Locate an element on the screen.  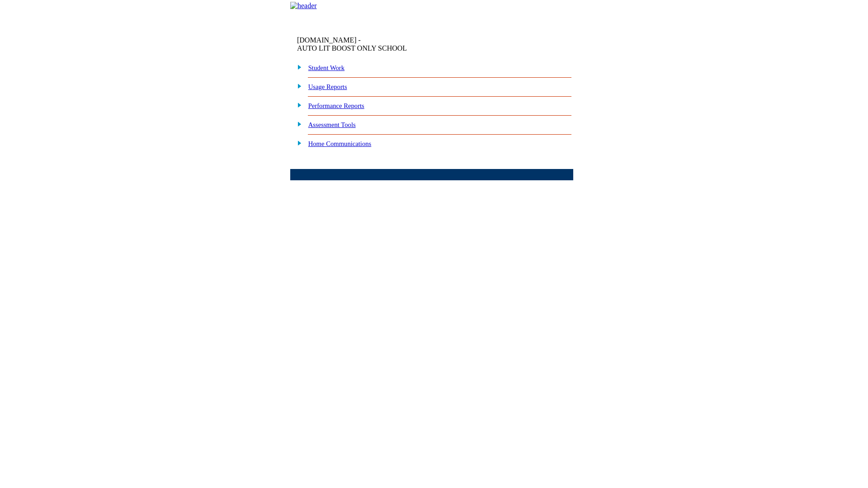
img: header is located at coordinates (303, 6).